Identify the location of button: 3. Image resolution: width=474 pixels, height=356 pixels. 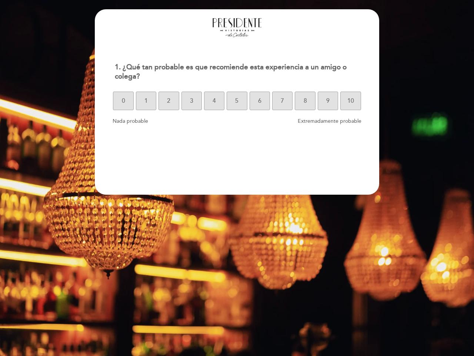
(192, 101).